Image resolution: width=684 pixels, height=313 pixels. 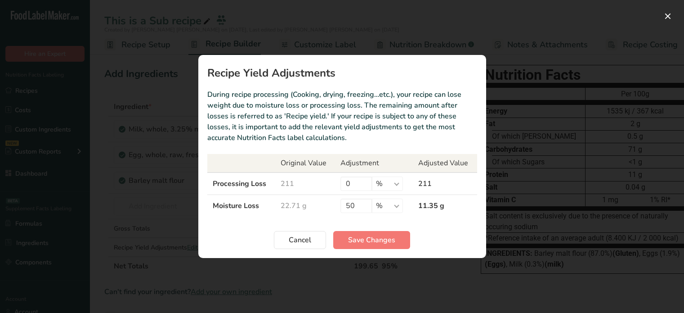 What do you see at coordinates (445, 206) in the screenshot?
I see `td: 11.35 g` at bounding box center [445, 206].